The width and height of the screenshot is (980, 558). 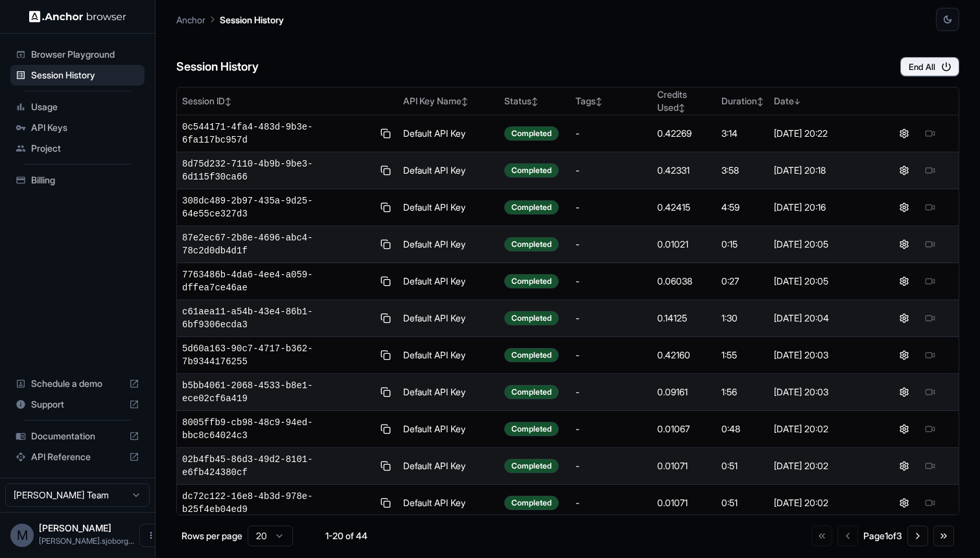 What do you see at coordinates (77, 148) in the screenshot?
I see `div: Project` at bounding box center [77, 148].